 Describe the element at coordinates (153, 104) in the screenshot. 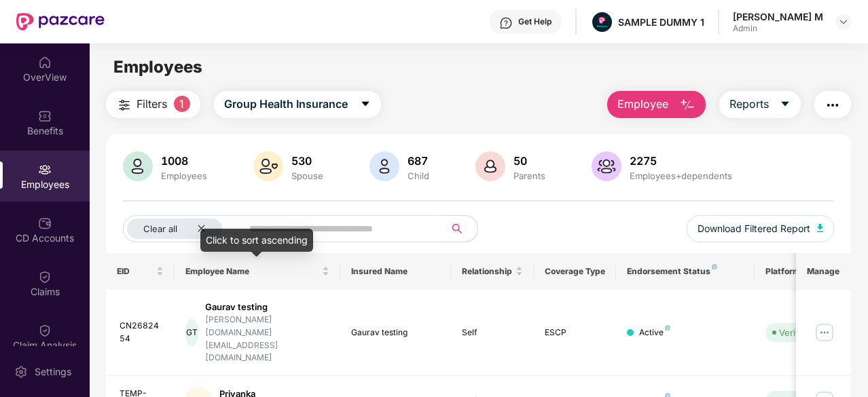

I see `button: Filters1` at that location.